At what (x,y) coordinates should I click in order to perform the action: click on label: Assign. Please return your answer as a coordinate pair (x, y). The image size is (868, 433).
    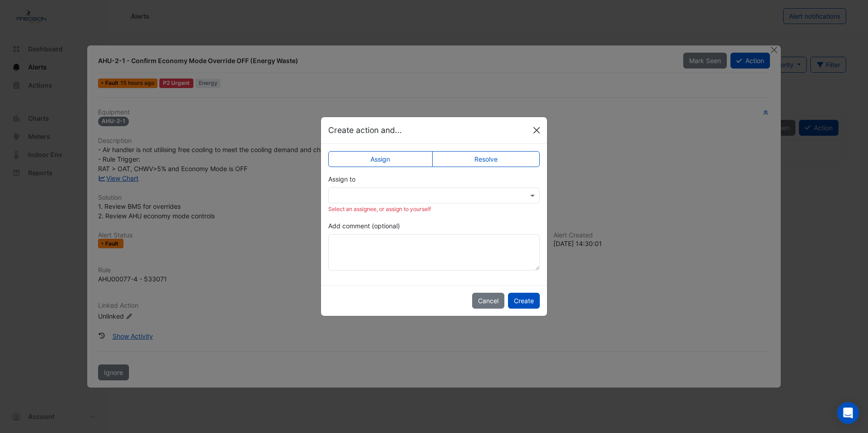
    Looking at the image, I should click on (380, 159).